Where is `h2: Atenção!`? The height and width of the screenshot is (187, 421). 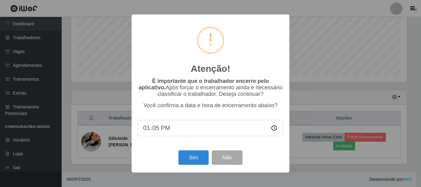 h2: Atenção! is located at coordinates (210, 69).